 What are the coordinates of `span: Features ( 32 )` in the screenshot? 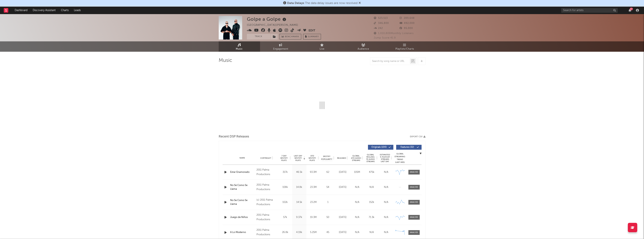 It's located at (407, 148).